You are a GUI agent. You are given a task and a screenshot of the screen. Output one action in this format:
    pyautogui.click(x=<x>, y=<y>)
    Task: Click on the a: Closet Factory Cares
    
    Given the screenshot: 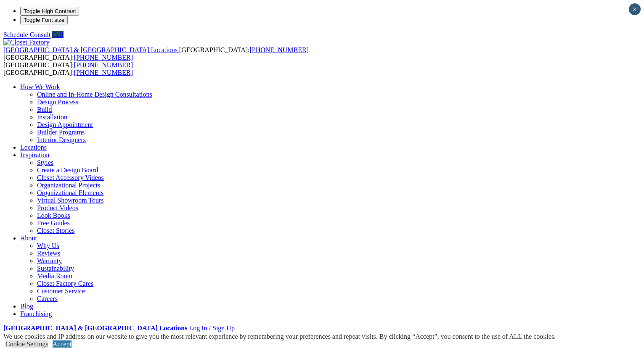 What is the action you would take?
    pyautogui.click(x=65, y=283)
    